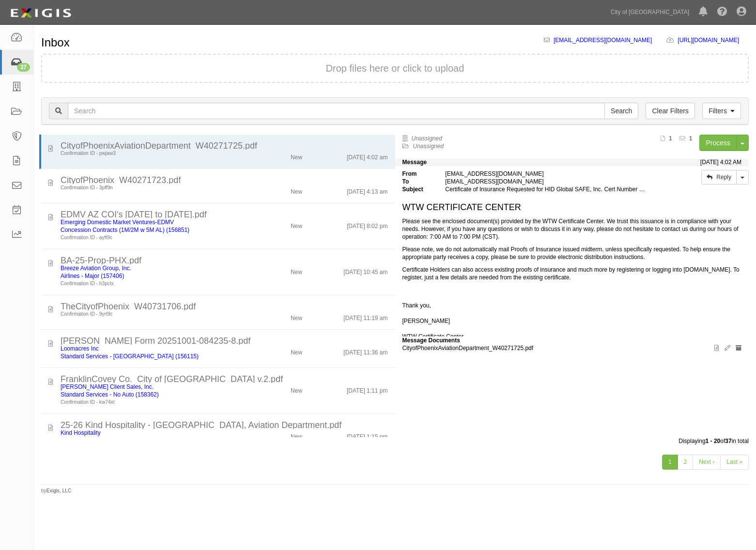 The height and width of the screenshot is (550, 756). What do you see at coordinates (153, 433) in the screenshot?
I see `div: Kind Hospitality` at bounding box center [153, 433].